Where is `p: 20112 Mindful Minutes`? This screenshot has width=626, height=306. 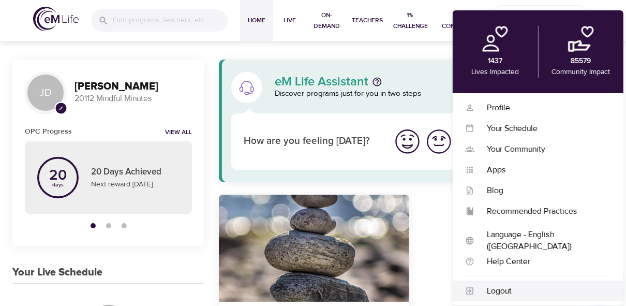
p: 20112 Mindful Minutes is located at coordinates (133, 98).